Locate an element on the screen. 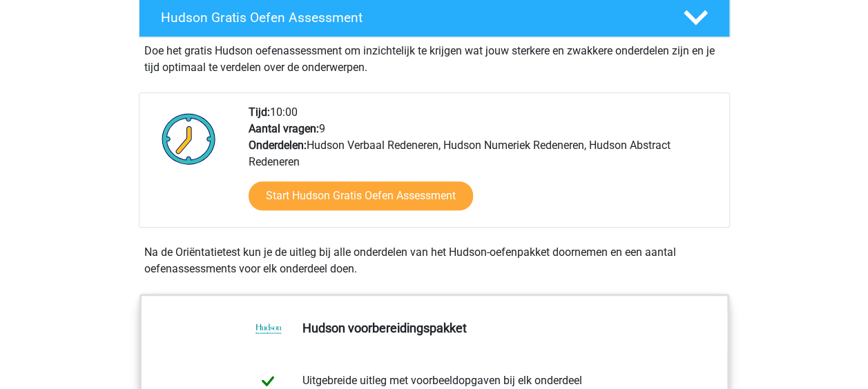 The image size is (868, 389). img: Klok is located at coordinates (188, 139).